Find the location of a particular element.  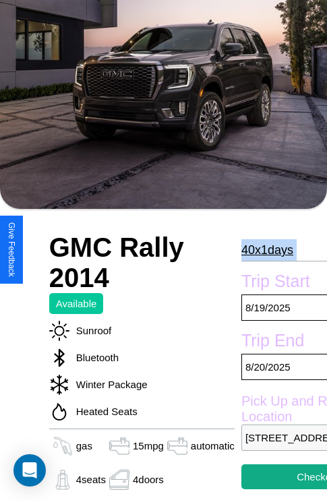

p: Bluetooth is located at coordinates (94, 357).